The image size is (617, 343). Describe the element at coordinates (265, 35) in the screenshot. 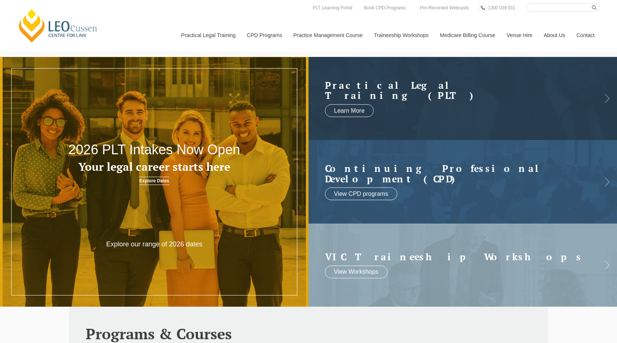

I see `a: CPD Programs` at that location.